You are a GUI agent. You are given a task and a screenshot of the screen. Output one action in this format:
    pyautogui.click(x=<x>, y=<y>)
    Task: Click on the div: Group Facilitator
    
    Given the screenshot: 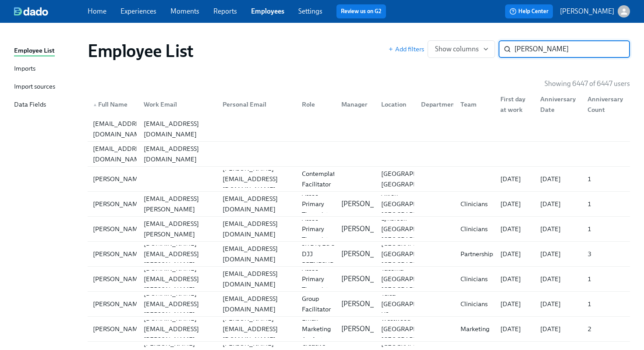 What is the action you would take?
    pyautogui.click(x=317, y=304)
    